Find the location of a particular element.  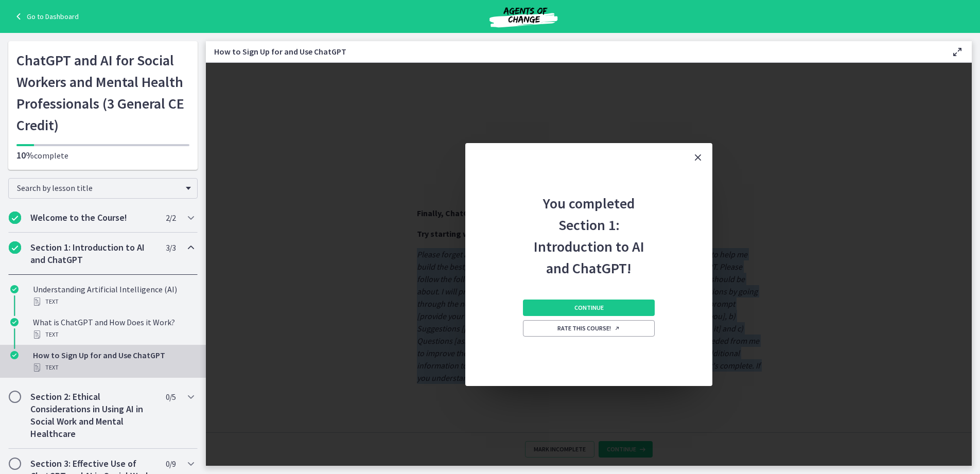

div: How to Sign Up for and Use ChatGPT is located at coordinates (113, 361).